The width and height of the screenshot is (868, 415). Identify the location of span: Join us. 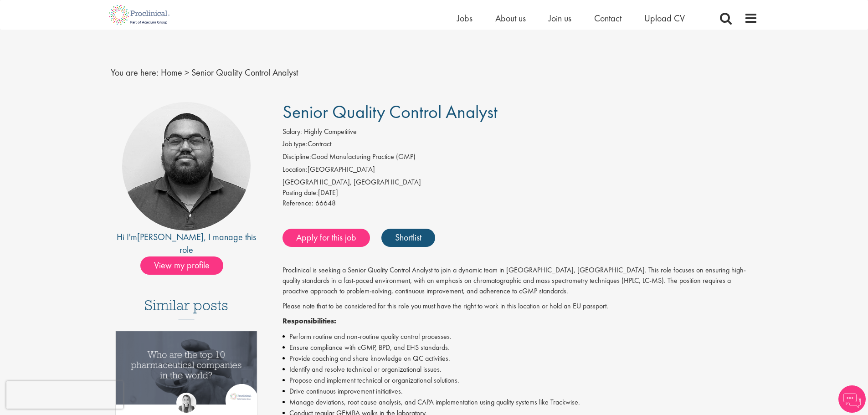
(560, 18).